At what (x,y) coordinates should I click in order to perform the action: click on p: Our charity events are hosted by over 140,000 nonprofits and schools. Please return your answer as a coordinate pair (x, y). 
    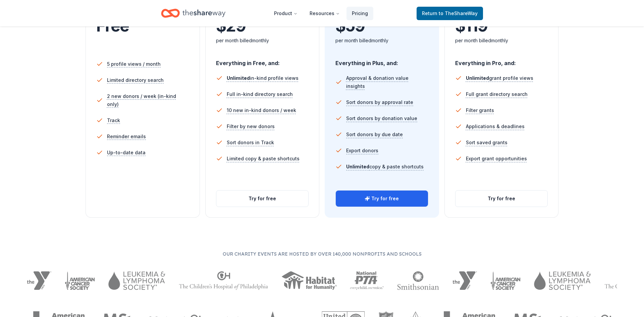
    Looking at the image, I should click on (322, 254).